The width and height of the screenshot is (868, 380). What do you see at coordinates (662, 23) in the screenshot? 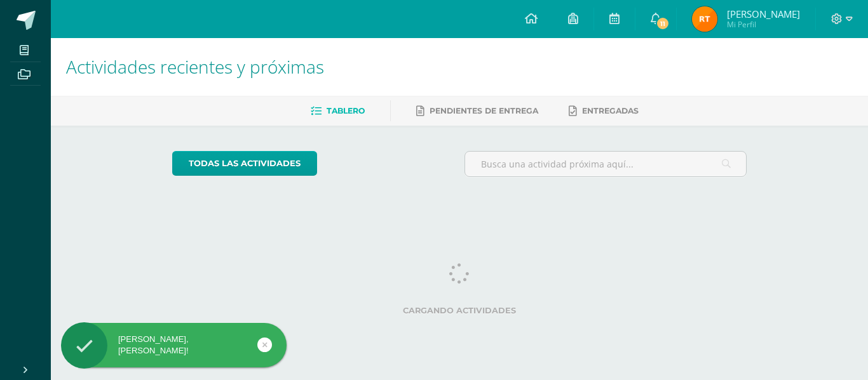
I see `span: 11` at bounding box center [662, 23].